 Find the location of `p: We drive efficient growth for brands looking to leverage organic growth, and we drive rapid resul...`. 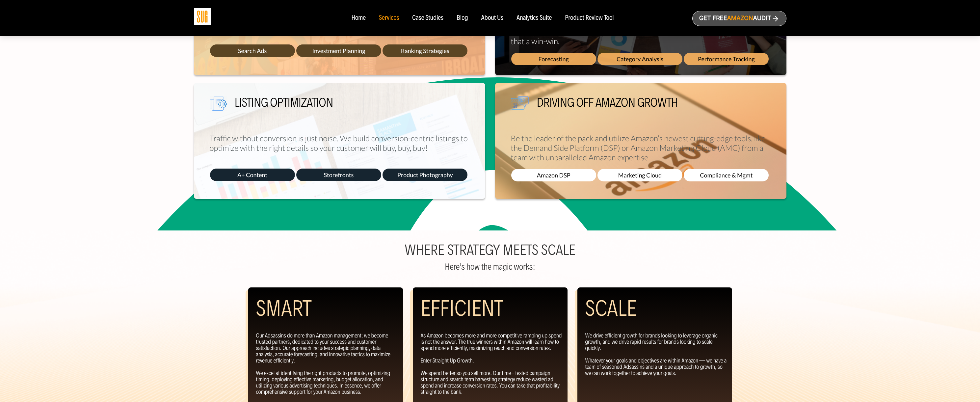

p: We drive efficient growth for brands looking to leverage organic growth, and we drive rapid resul... is located at coordinates (656, 354).